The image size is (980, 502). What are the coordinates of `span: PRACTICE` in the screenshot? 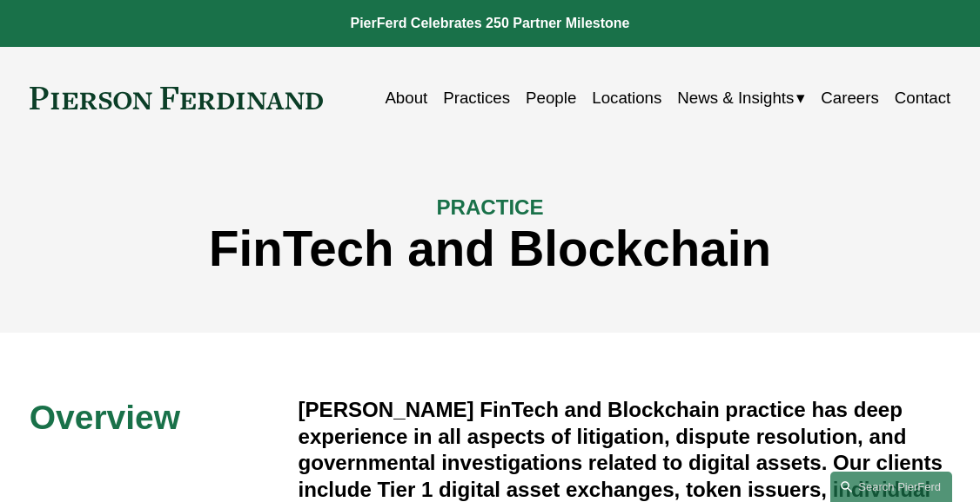 It's located at (489, 207).